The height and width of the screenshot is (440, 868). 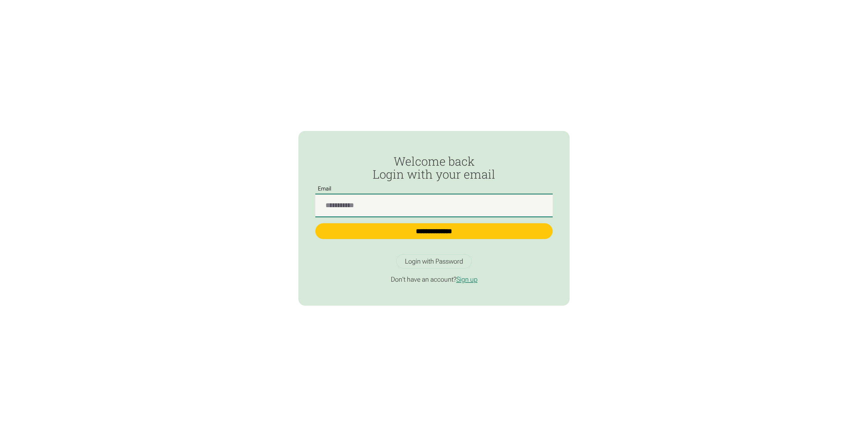 I want to click on h2: Welcome back Login with your email, so click(x=434, y=167).